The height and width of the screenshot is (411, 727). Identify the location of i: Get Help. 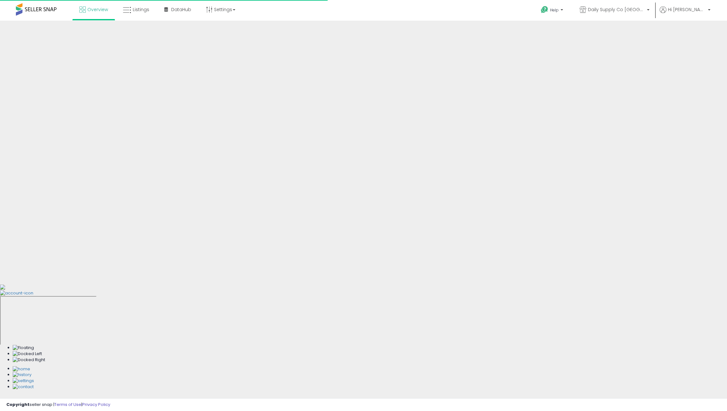
(545, 10).